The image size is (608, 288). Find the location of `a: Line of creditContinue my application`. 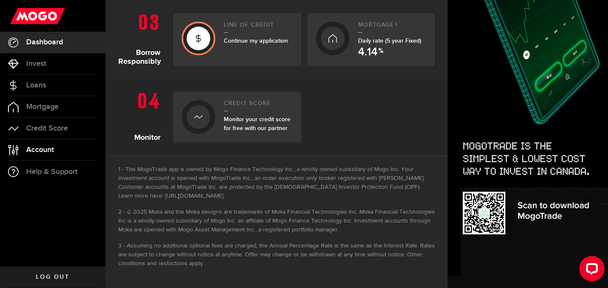

a: Line of creditContinue my application is located at coordinates (237, 40).